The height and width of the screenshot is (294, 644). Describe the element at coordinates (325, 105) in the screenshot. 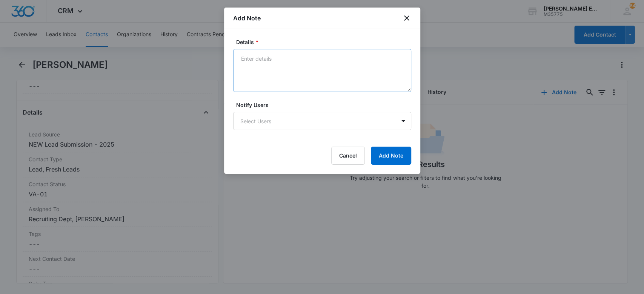

I see `label: Notify Users` at that location.